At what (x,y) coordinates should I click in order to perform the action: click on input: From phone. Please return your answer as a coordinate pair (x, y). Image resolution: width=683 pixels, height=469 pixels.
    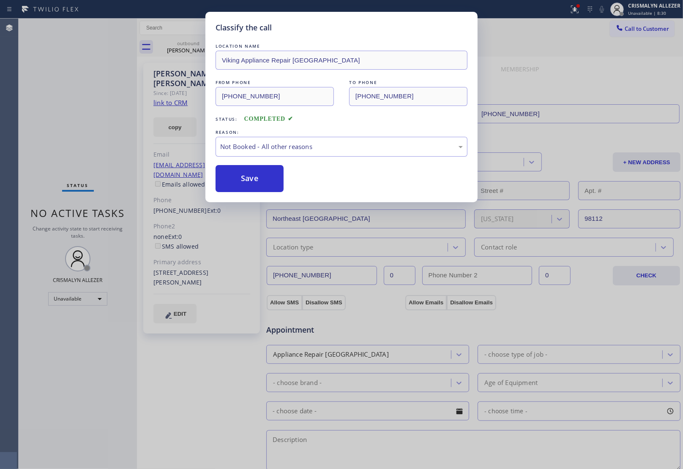
    Looking at the image, I should click on (275, 96).